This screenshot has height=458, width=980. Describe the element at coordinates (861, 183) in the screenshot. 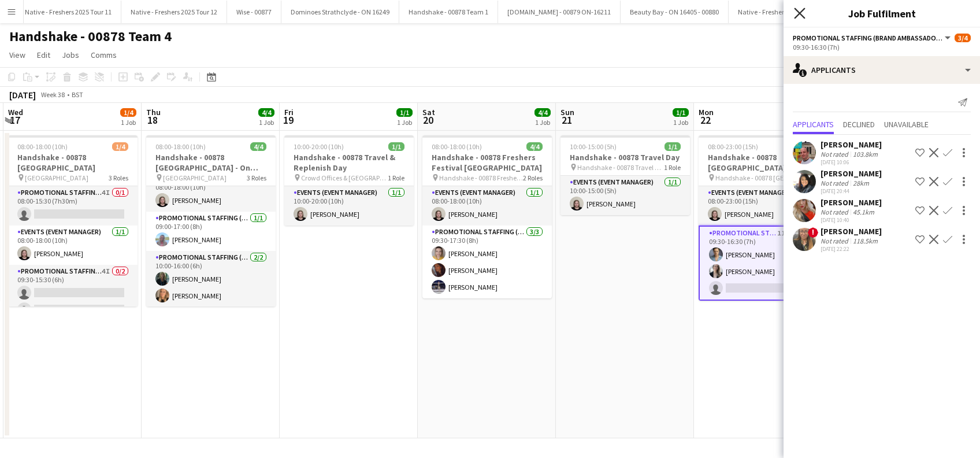

I see `div: 28km` at that location.